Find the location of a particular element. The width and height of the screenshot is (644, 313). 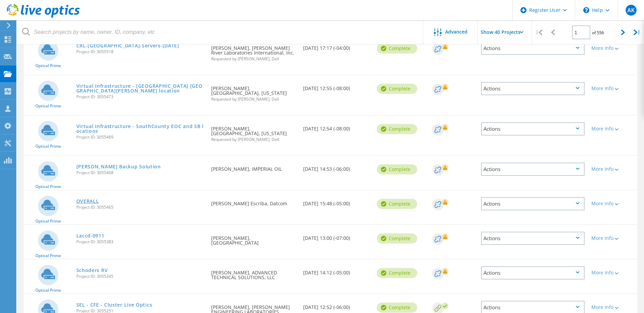

span: Project ID: 3055383 is located at coordinates (140, 242).